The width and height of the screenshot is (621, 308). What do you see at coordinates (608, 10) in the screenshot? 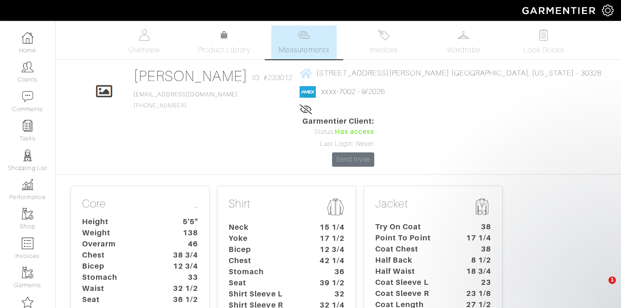
I see `img: gear-icon-white-bd11855cb880d31180b6d7d6211b90ccbf57a29d726f0c71d8c61bd08dd39cc2.png` at bounding box center [608, 10].